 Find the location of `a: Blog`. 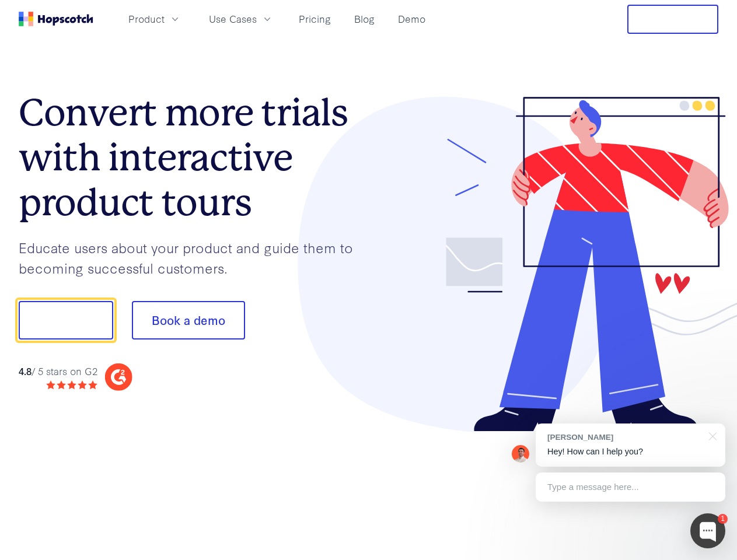

a: Blog is located at coordinates (364, 19).